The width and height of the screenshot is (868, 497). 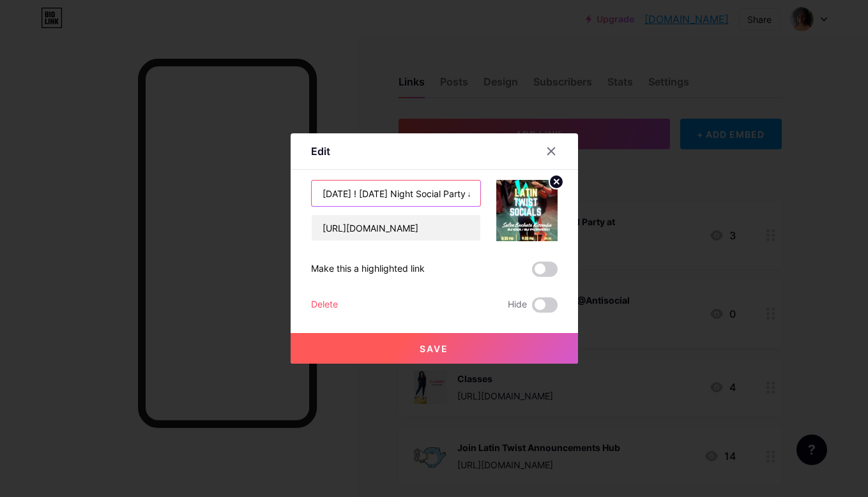 What do you see at coordinates (434, 348) in the screenshot?
I see `span: Save` at bounding box center [434, 348].